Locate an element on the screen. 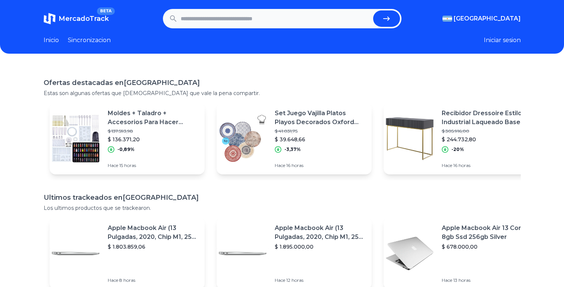 This screenshot has height=287, width=564. img: Argentina is located at coordinates (448, 19).